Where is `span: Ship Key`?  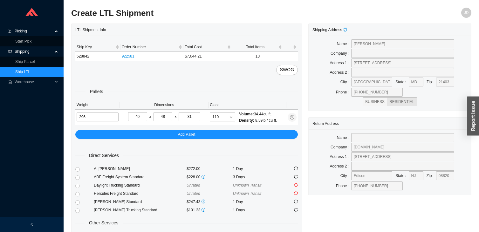 span: Ship Key is located at coordinates (95, 47).